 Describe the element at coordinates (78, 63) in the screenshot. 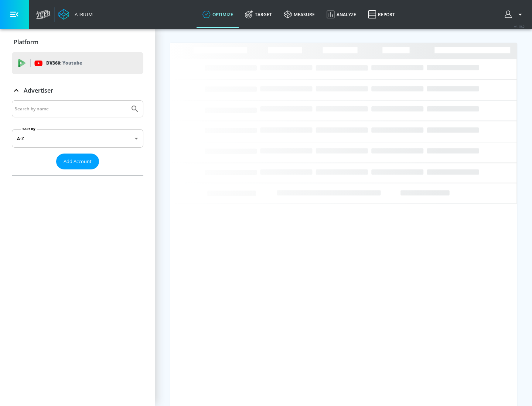

I see `div: DV360: Youtube` at that location.